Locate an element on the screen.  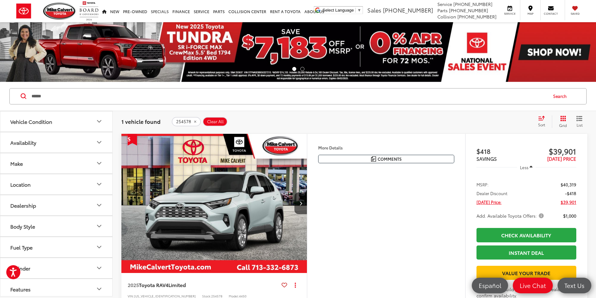
a: 2025Toyota RAV4Limited is located at coordinates (203, 285).